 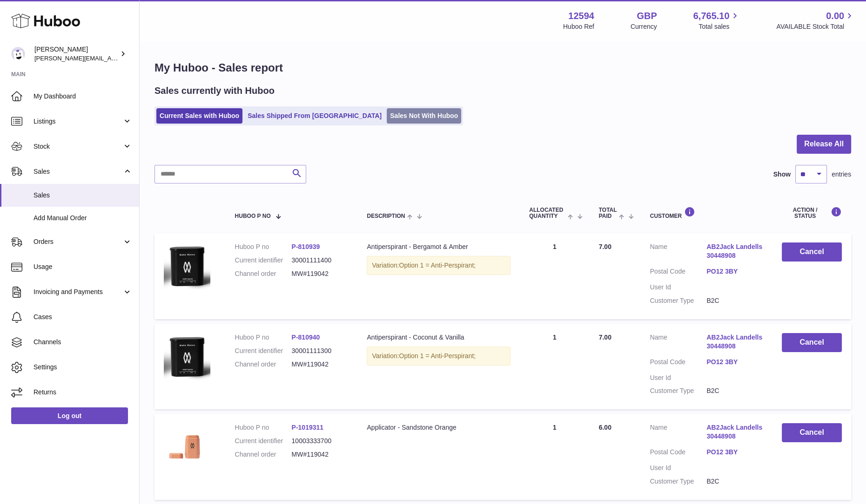 What do you see at coordinates (386, 217) in the screenshot?
I see `span: Description` at bounding box center [386, 217].